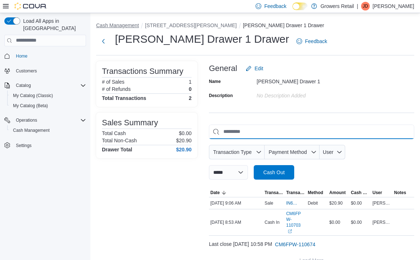 The width and height of the screenshot is (420, 260). What do you see at coordinates (26, 71) in the screenshot?
I see `a: Customers` at bounding box center [26, 71].